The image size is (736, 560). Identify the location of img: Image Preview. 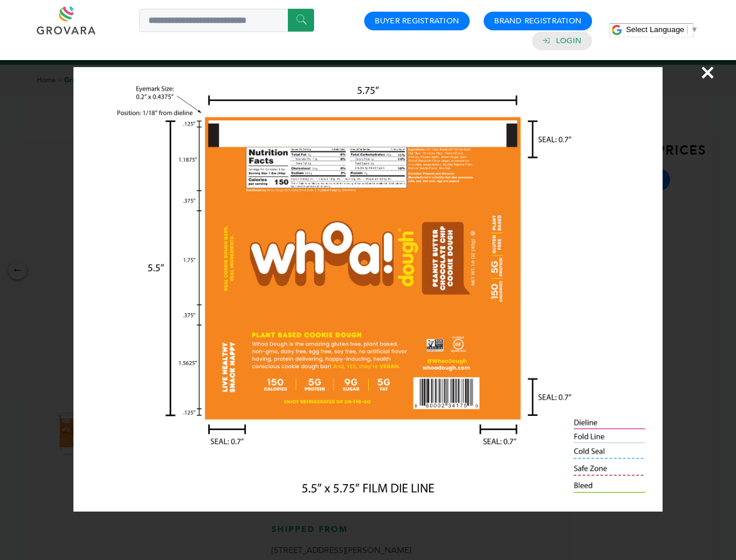
(368, 289).